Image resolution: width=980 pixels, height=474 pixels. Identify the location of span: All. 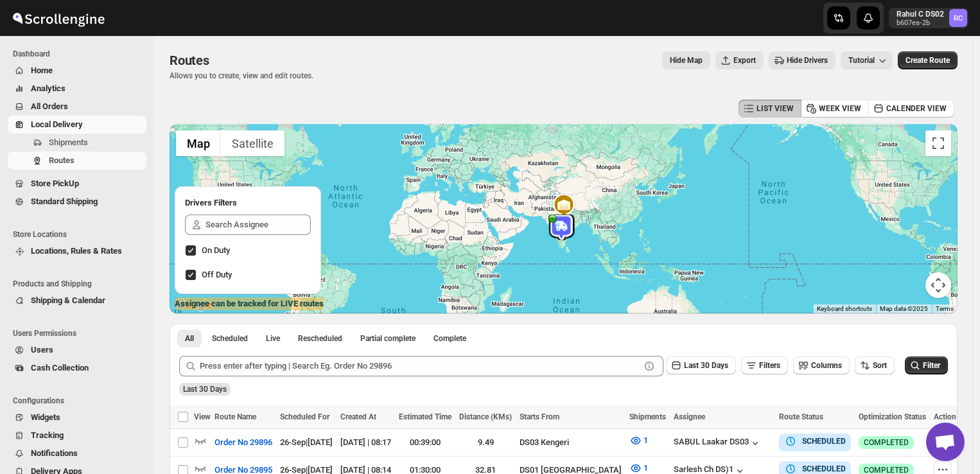
(189, 338).